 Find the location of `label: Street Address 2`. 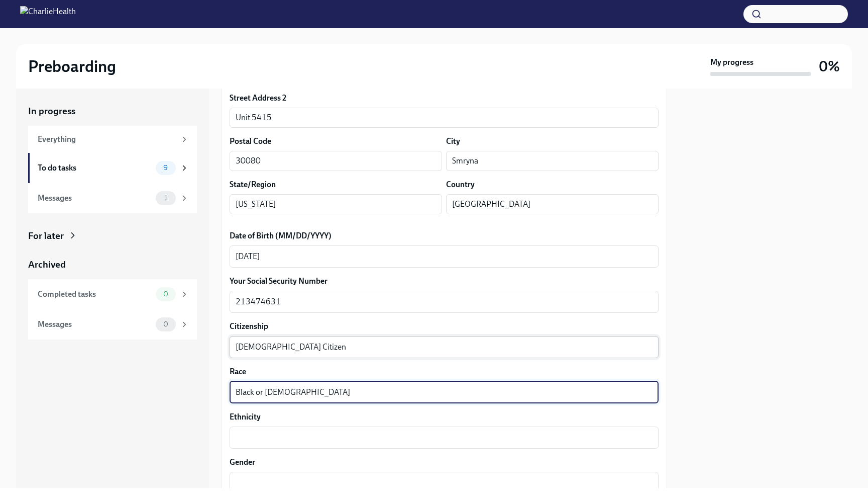

label: Street Address 2 is located at coordinates (258, 98).